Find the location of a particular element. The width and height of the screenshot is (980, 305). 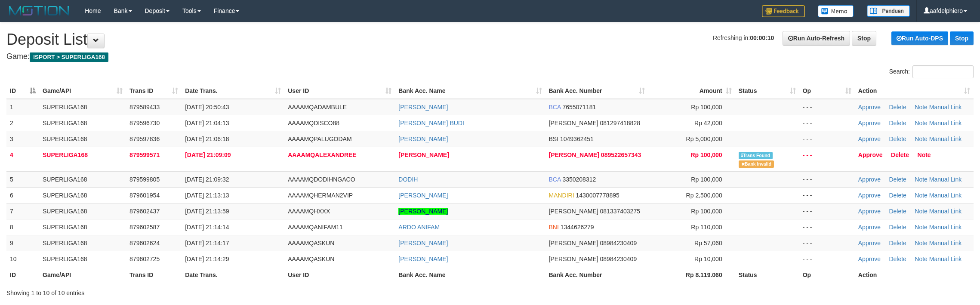

img: Feedback.jpg is located at coordinates (783, 11).